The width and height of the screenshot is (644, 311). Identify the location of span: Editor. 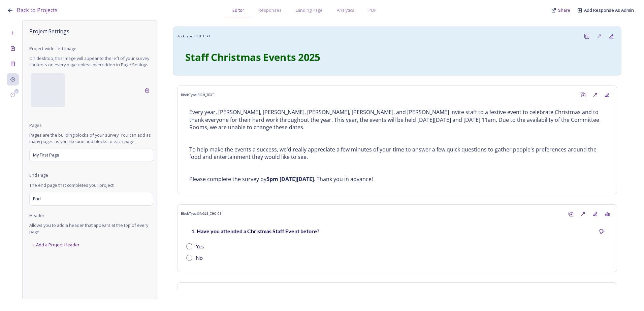
(238, 10).